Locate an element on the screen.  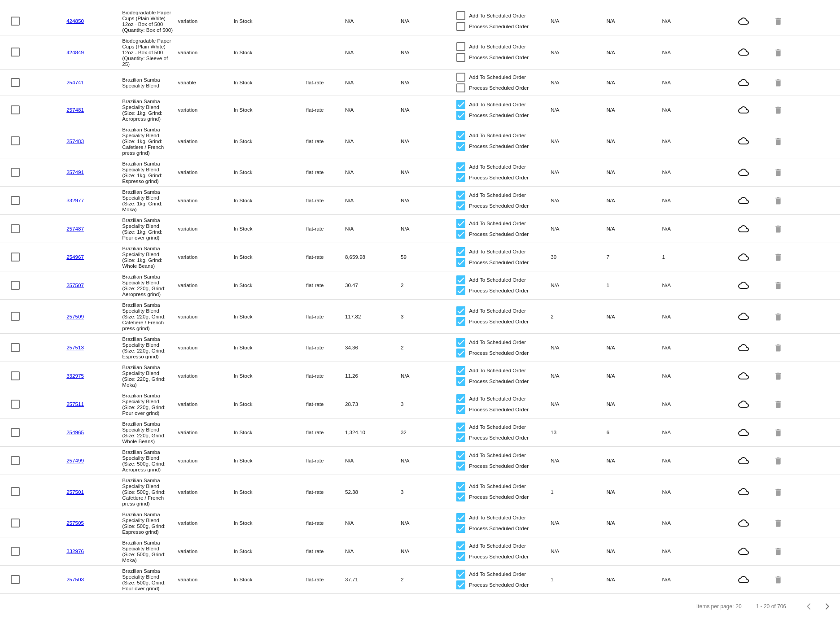
mat-cell: Brazilian Samba Speciality Blend (Size: 500g, Grind: Moka) is located at coordinates (150, 551).